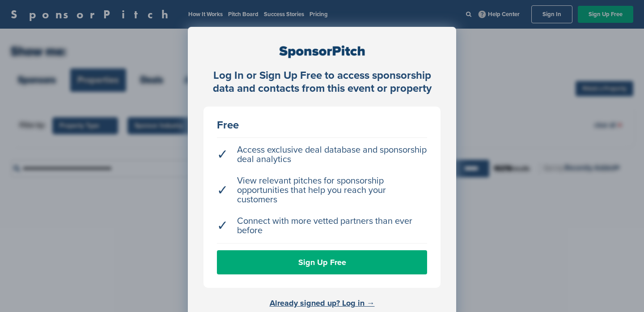 This screenshot has width=644, height=312. Describe the element at coordinates (322, 262) in the screenshot. I see `a: Sign Up Free` at that location.